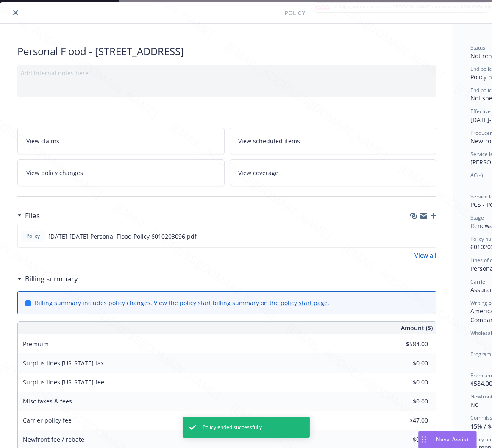  What do you see at coordinates (429, 236) in the screenshot?
I see `button: preview file` at bounding box center [429, 236].